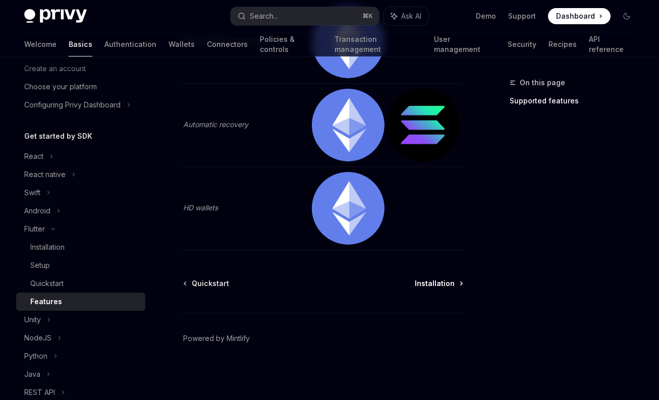 The width and height of the screenshot is (659, 400). What do you see at coordinates (56, 16) in the screenshot?
I see `img: dark logo` at bounding box center [56, 16].